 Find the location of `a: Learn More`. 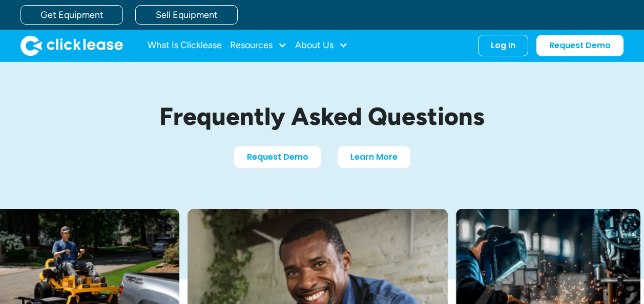

a: Learn More is located at coordinates (374, 157).